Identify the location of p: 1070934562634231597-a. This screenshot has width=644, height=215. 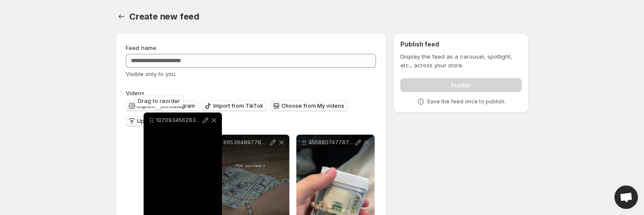
(178, 120).